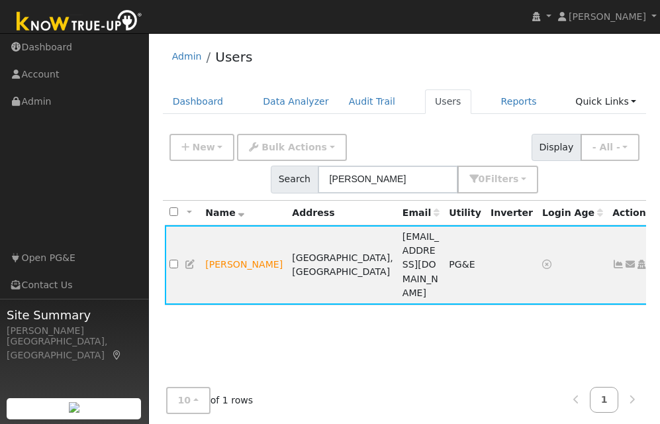 The image size is (660, 424). What do you see at coordinates (342, 212) in the screenshot?
I see `div: Address` at bounding box center [342, 212].